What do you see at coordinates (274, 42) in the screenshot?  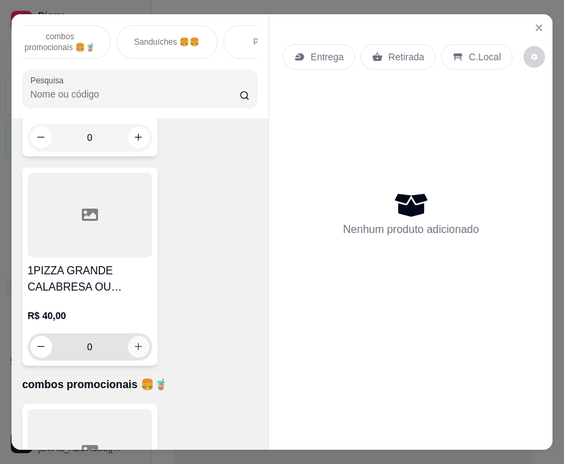 I see `p: PIZZAS 🍕` at bounding box center [274, 42].